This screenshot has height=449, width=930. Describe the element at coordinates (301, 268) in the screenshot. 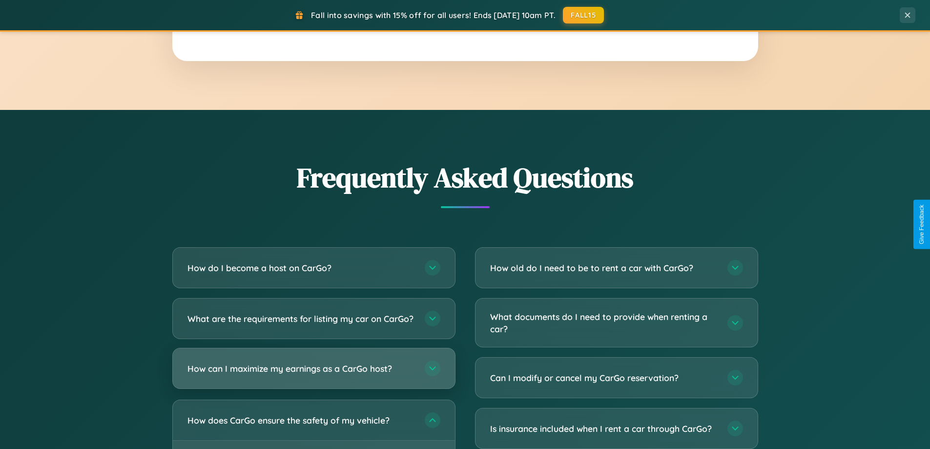

I see `h3: How do I become a host on CarGo?` at that location.